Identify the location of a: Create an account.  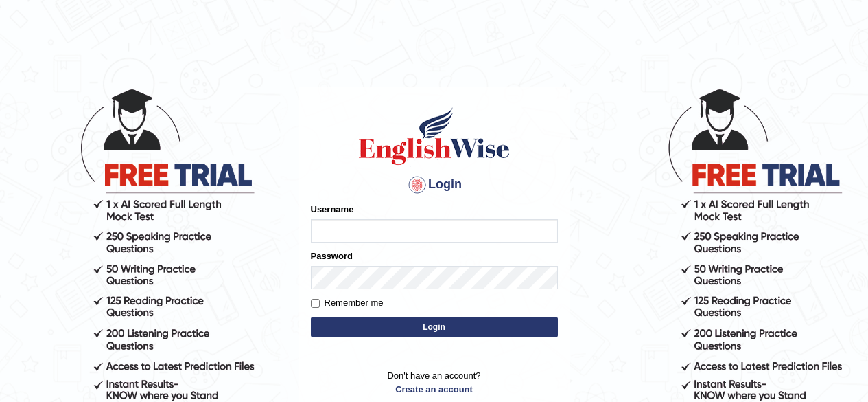
(434, 389).